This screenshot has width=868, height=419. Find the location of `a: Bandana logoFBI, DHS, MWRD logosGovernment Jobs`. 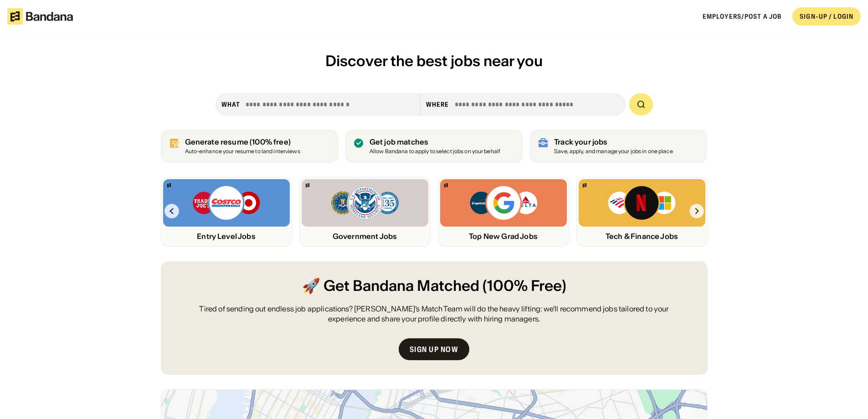

a: Bandana logoFBI, DHS, MWRD logosGovernment Jobs is located at coordinates (365, 212).